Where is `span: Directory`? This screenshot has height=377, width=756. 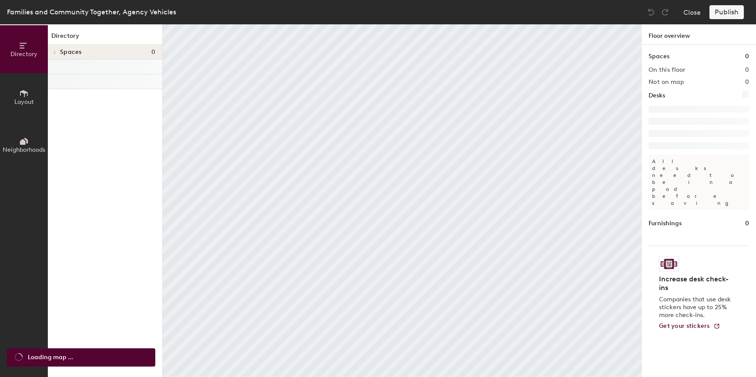
span: Directory is located at coordinates (24, 54).